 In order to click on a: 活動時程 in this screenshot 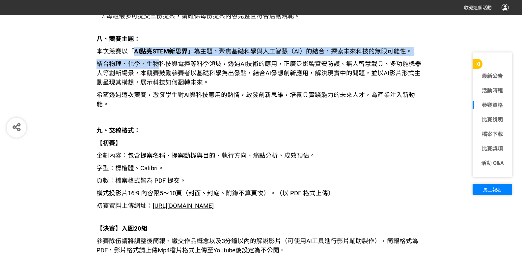, I will do `click(492, 91)`.